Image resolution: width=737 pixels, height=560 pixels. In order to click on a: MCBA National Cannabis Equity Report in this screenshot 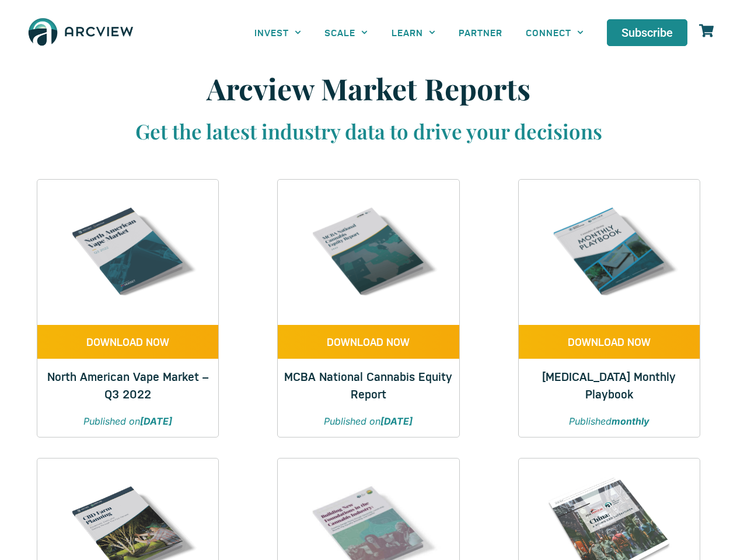, I will do `click(368, 384)`.